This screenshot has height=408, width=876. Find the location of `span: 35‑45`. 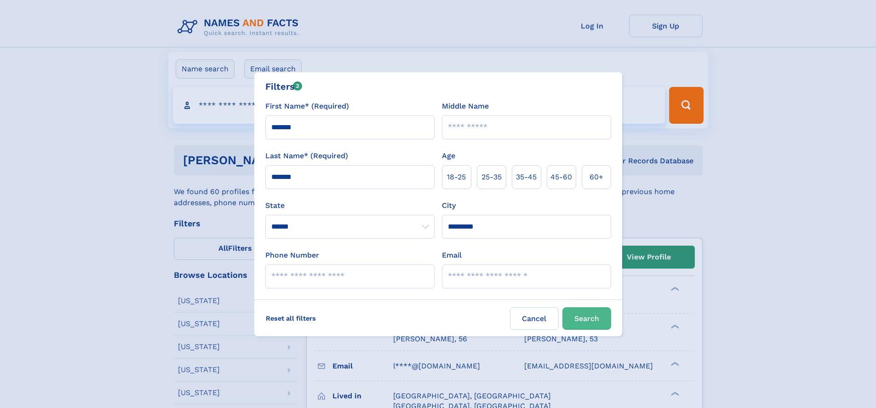

span: 35‑45 is located at coordinates (526, 177).